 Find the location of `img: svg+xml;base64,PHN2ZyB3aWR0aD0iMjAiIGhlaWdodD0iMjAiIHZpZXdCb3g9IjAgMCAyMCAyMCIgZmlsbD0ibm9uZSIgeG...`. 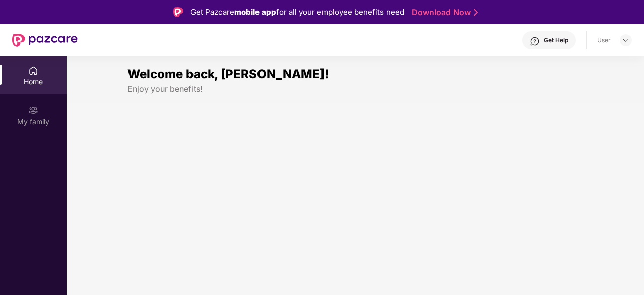

img: svg+xml;base64,PHN2ZyB3aWR0aD0iMjAiIGhlaWdodD0iMjAiIHZpZXdCb3g9IjAgMCAyMCAyMCIgZmlsbD0ibm9uZSIgeG... is located at coordinates (33, 111).